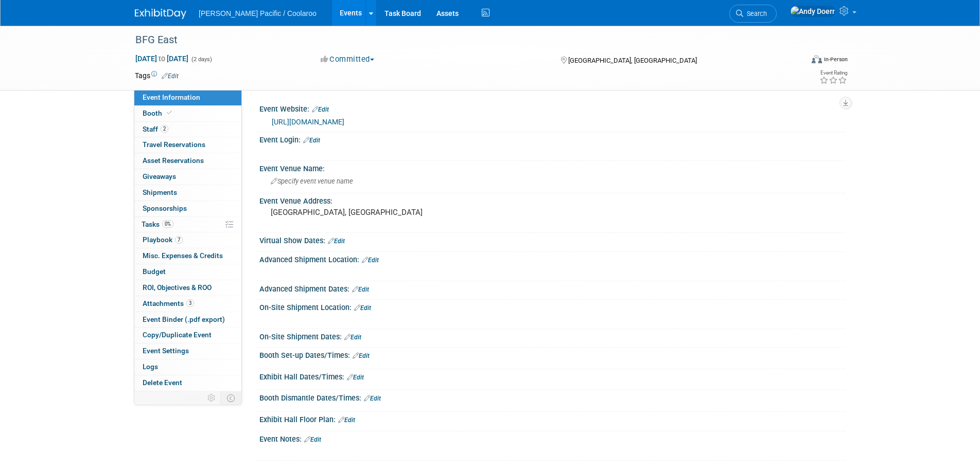  I want to click on div: In-Person, so click(836, 59).